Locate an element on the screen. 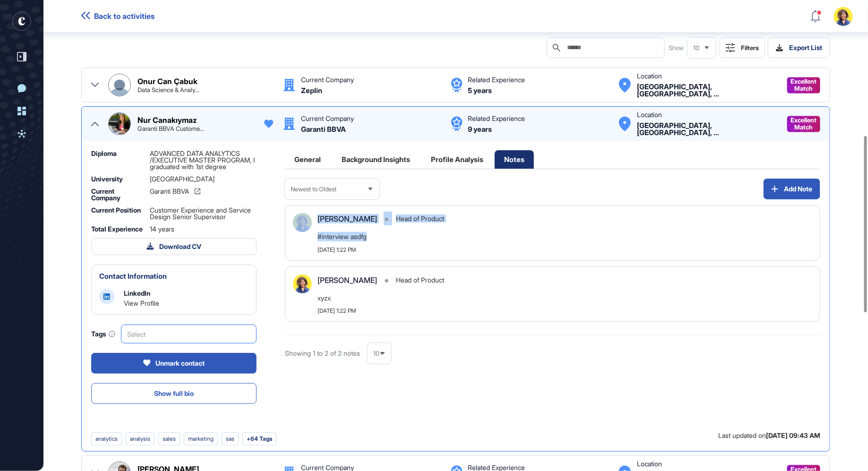  div: ADVANCED DATA ANALYTICS /EXECUTIVE MASTER PROGRAM, I graduated with 1st degree is located at coordinates (203, 160).